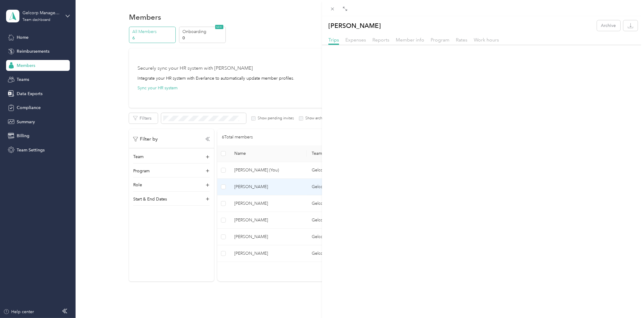  I want to click on span: Trips, so click(333, 39).